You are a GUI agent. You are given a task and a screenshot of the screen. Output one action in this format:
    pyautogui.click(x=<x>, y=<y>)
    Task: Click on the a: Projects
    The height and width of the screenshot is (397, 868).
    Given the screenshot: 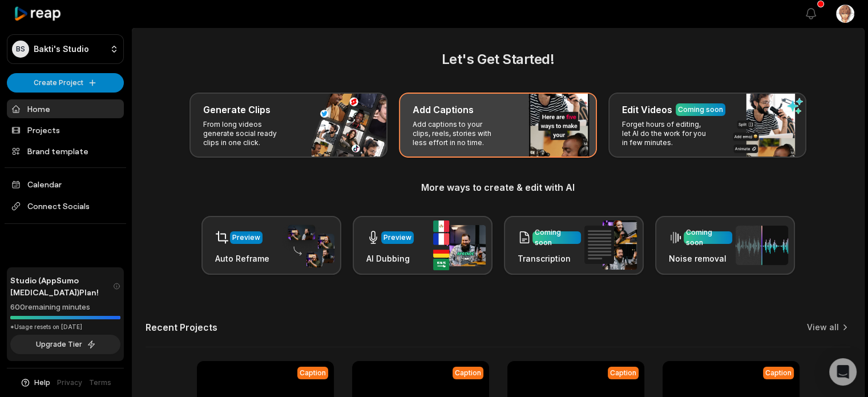 What is the action you would take?
    pyautogui.click(x=65, y=130)
    